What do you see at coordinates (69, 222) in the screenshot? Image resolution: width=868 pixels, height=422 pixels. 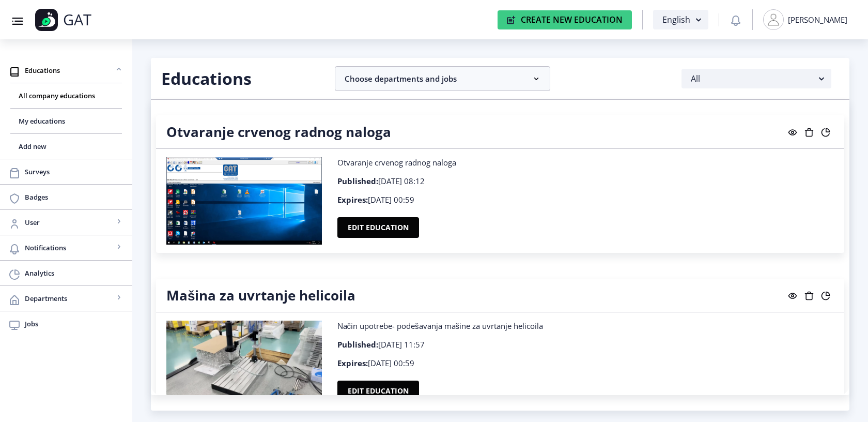 I see `span: User` at bounding box center [69, 222].